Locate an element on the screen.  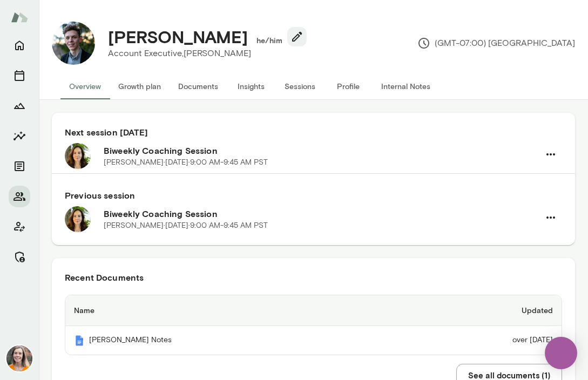
button: Internal Notes is located at coordinates (405, 86).